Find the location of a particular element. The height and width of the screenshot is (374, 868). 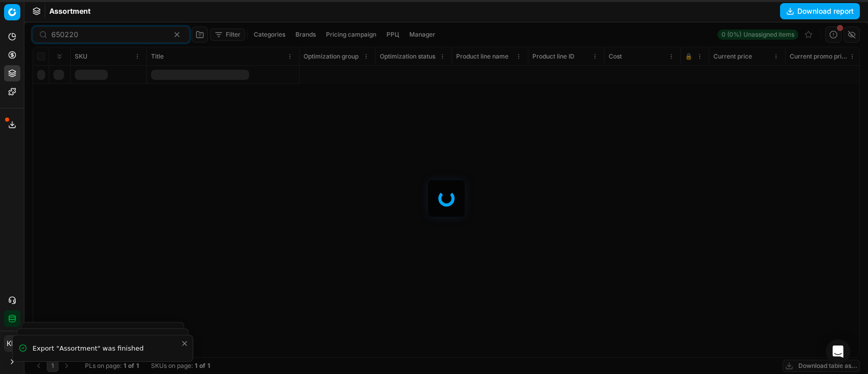

button: Download report is located at coordinates (819, 11).